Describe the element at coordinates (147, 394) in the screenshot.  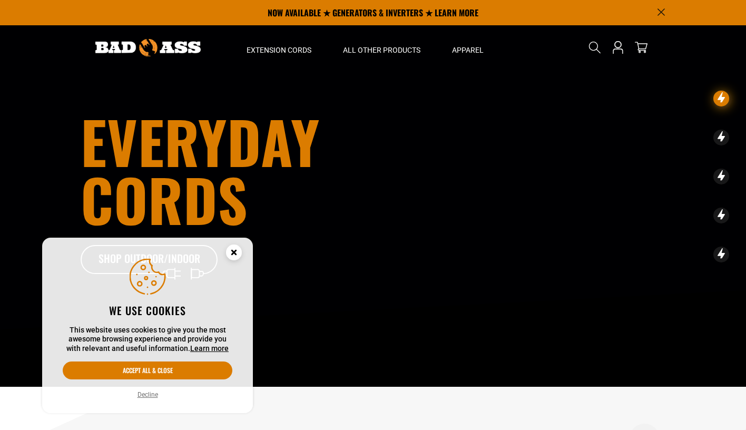
I see `button: Decline` at that location.